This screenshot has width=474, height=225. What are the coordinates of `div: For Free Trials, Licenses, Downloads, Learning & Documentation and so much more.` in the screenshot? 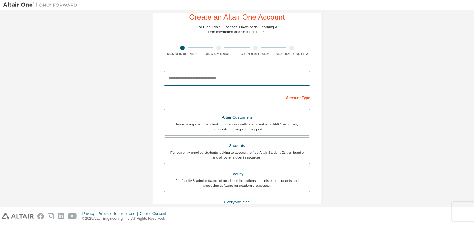 It's located at (237, 30).